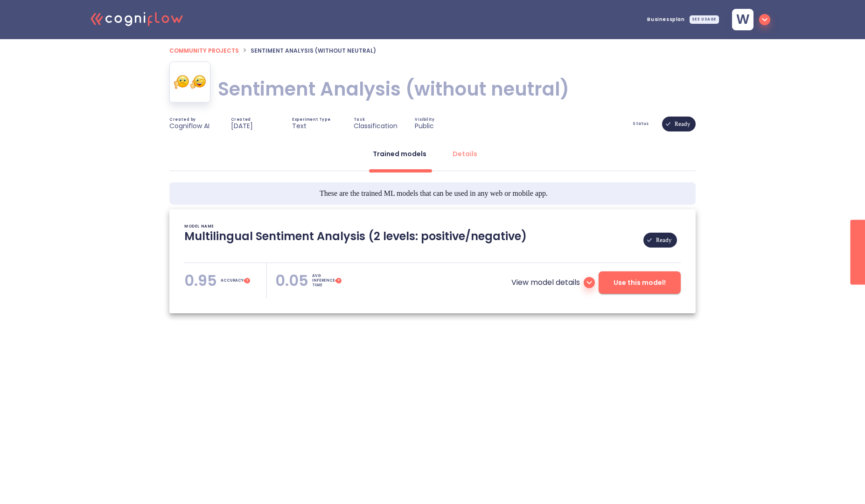 The height and width of the screenshot is (504, 865). Describe the element at coordinates (665, 19) in the screenshot. I see `span: Business plan` at that location.